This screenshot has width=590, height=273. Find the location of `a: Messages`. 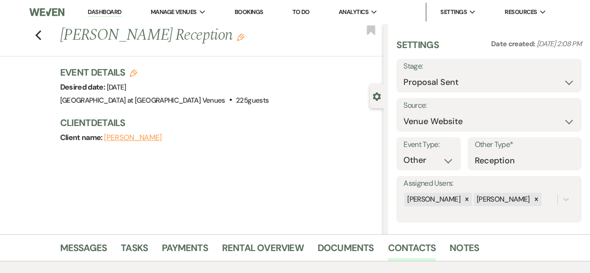

a: Messages is located at coordinates (83, 250).